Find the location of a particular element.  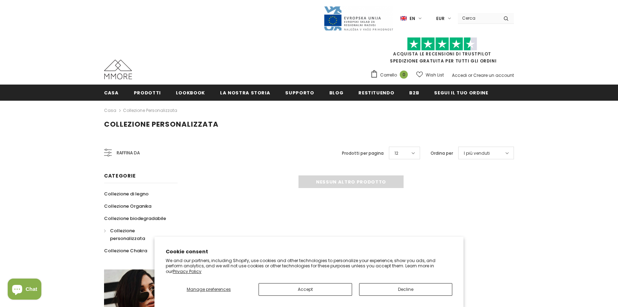

a: Blog is located at coordinates (336, 92).